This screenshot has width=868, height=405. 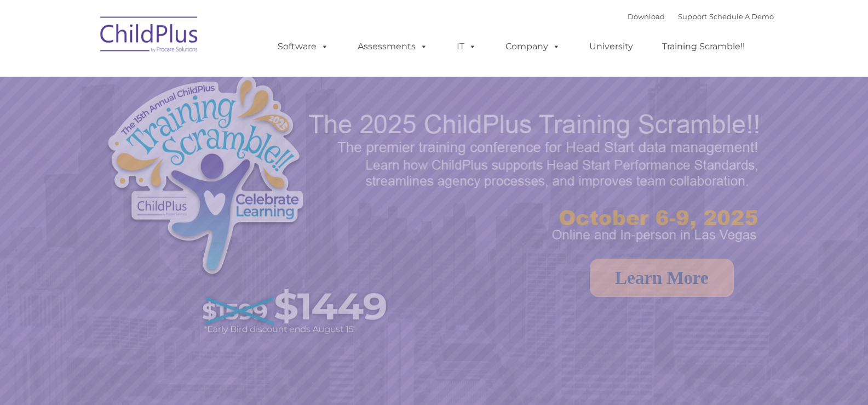 I want to click on a: Company, so click(x=533, y=46).